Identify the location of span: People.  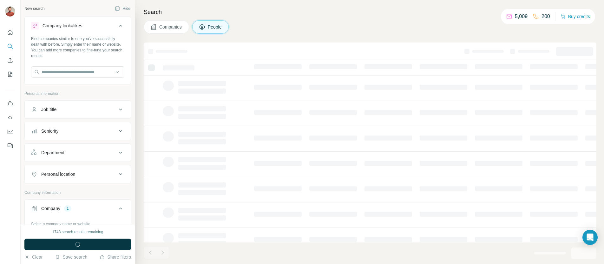
(215, 27).